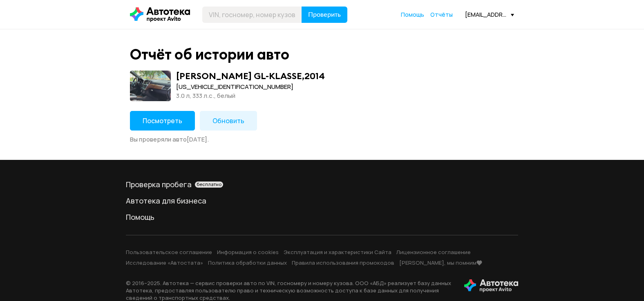 Image resolution: width=644 pixels, height=301 pixels. I want to click on span: Помощь, so click(412, 14).